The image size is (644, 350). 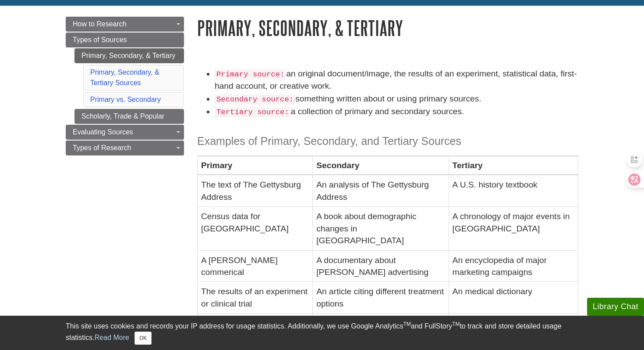 I want to click on h1: Primary, Secondary, & Tertiary, so click(x=388, y=28).